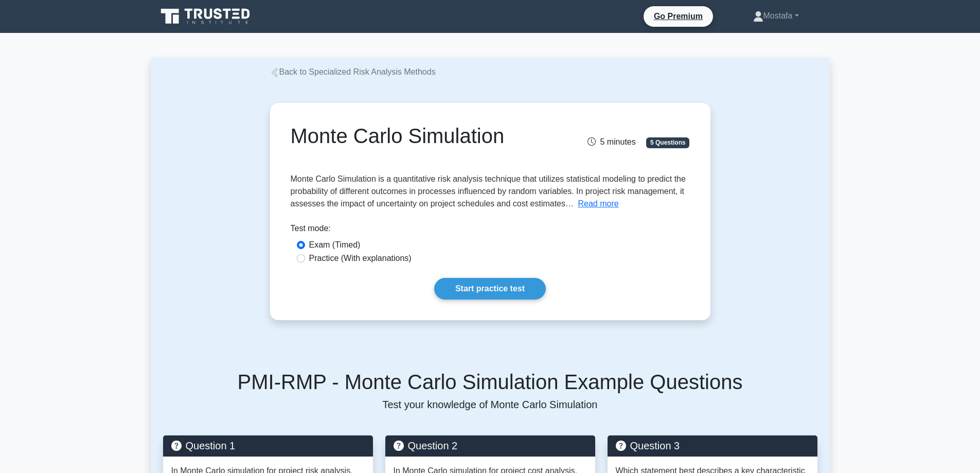  Describe the element at coordinates (488, 191) in the screenshot. I see `span: Monte Carlo Simulation is a quantitative risk analysis technique that utilizes statistical modeli...` at that location.